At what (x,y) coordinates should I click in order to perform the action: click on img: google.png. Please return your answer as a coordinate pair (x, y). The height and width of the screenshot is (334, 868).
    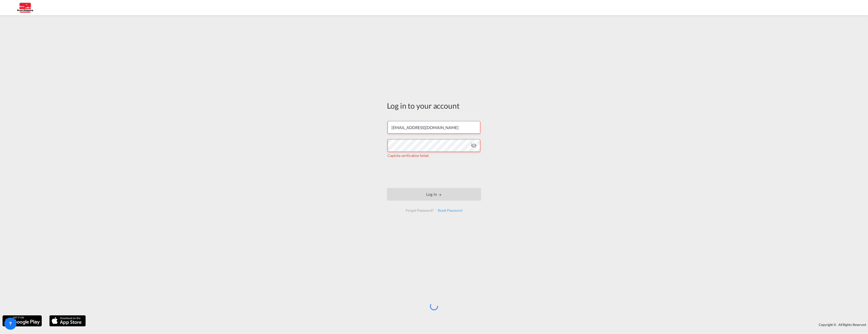
    Looking at the image, I should click on (22, 321).